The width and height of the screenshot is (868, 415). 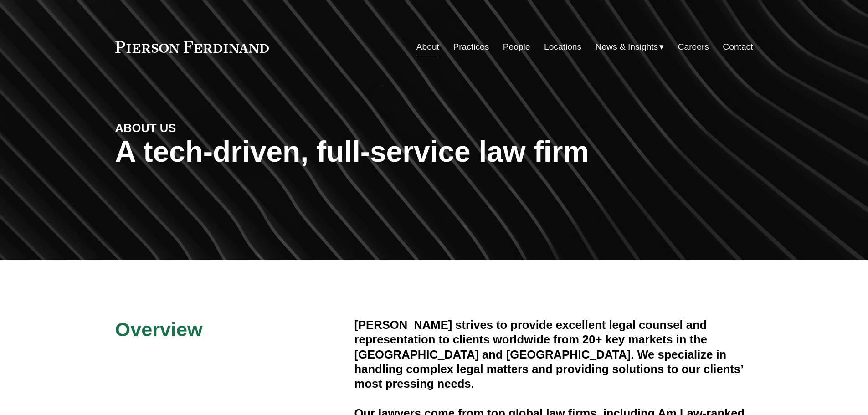 I want to click on h1: A tech-driven, full-service law firm, so click(x=434, y=152).